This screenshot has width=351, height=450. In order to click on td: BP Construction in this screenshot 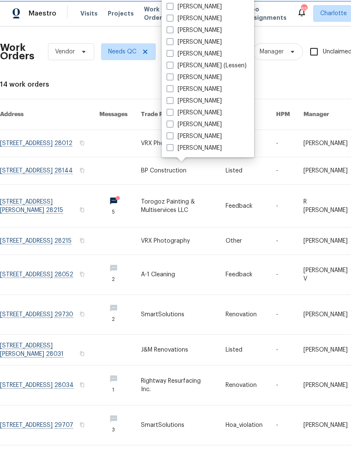, I will do `click(176, 171)`.